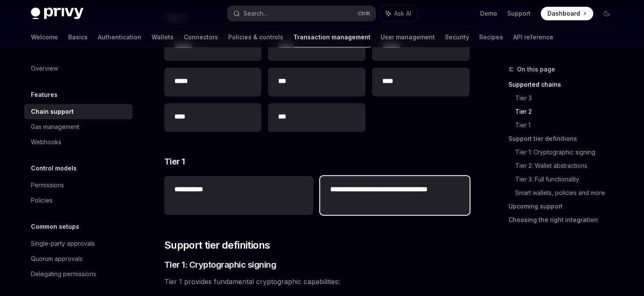  I want to click on button: Toggle dark mode, so click(607, 14).